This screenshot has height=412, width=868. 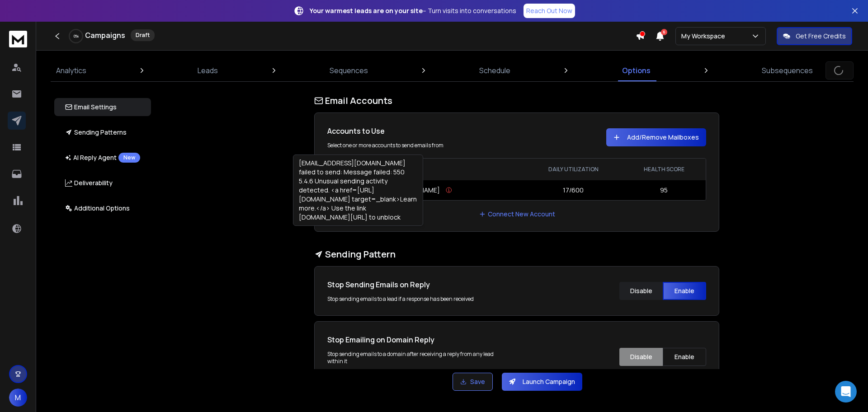 What do you see at coordinates (102, 107) in the screenshot?
I see `button: Email Settings` at bounding box center [102, 107].